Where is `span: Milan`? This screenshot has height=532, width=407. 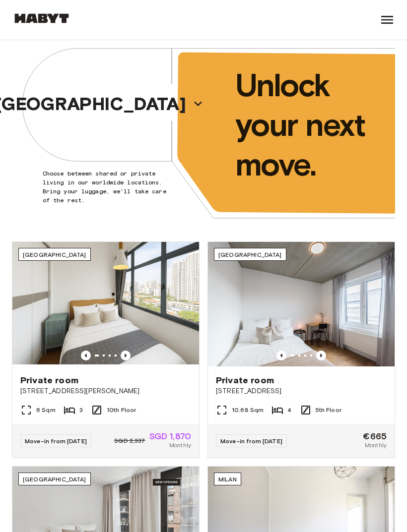
span: Milan is located at coordinates (227, 479).